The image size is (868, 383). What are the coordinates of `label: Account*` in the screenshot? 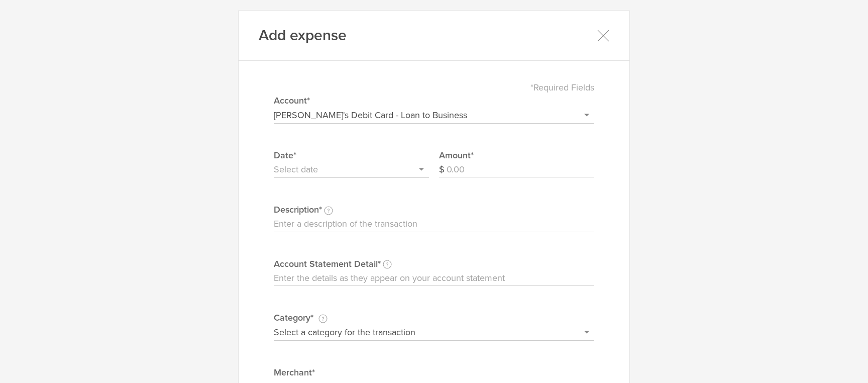 It's located at (434, 100).